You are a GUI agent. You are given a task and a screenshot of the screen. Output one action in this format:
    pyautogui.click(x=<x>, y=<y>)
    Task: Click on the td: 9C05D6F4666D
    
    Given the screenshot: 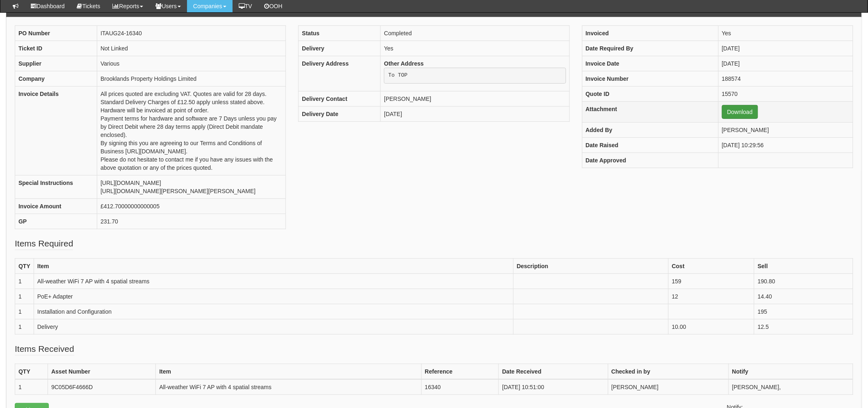 What is the action you would take?
    pyautogui.click(x=102, y=387)
    